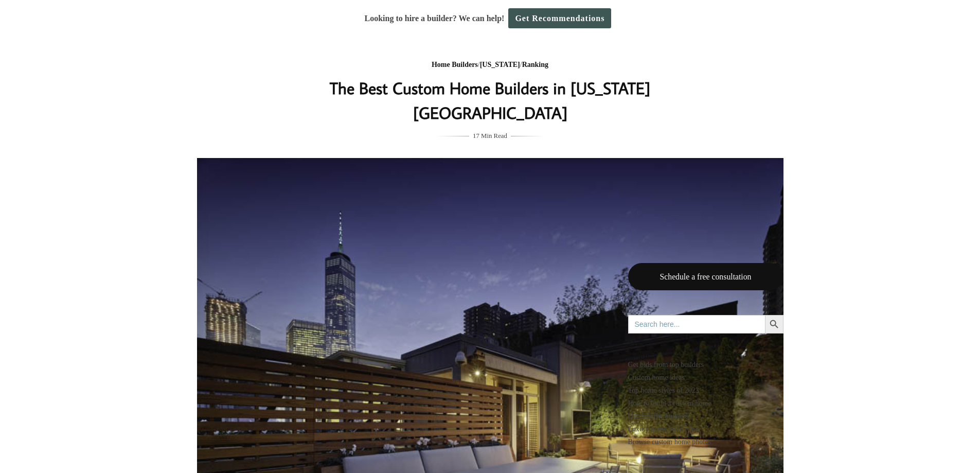  What do you see at coordinates (455, 64) in the screenshot?
I see `a: Home Builders` at bounding box center [455, 64].